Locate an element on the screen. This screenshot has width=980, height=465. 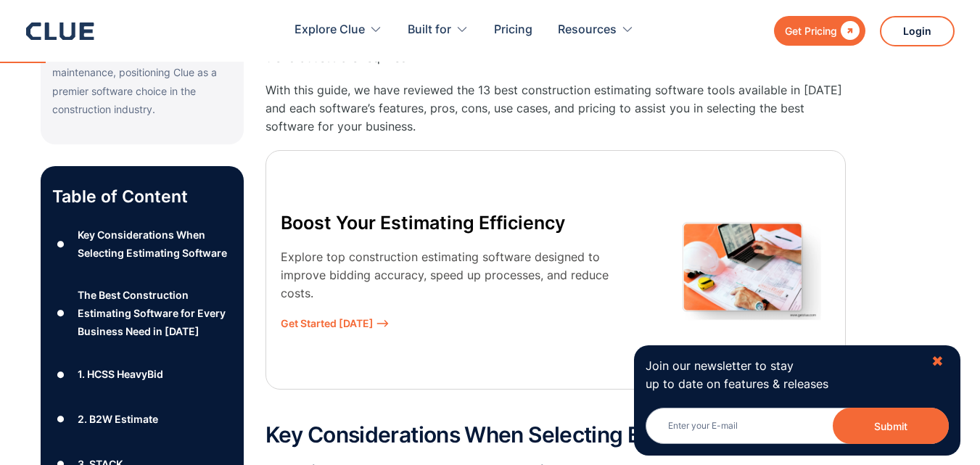
p: Table of Content is located at coordinates (143, 196).